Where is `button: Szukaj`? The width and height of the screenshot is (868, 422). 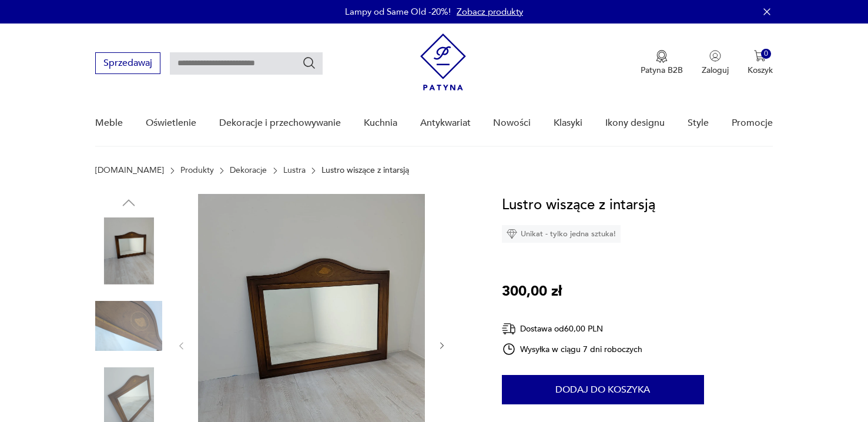
button: Szukaj is located at coordinates (309, 63).